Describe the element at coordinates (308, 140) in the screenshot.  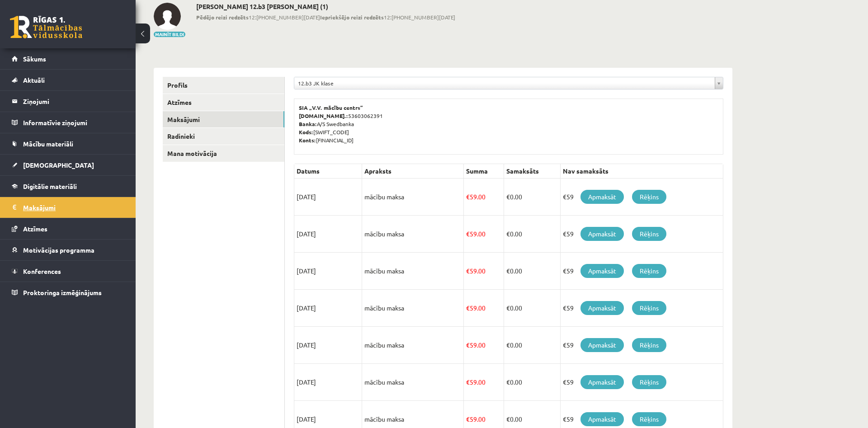
I see `b: Konts:` at that location.